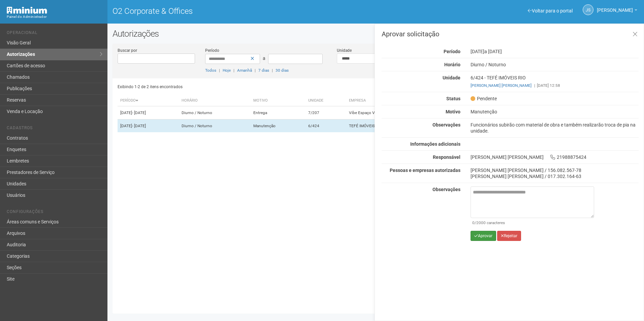 The image size is (644, 321). What do you see at coordinates (27, 10) in the screenshot?
I see `img: Minium` at bounding box center [27, 10].